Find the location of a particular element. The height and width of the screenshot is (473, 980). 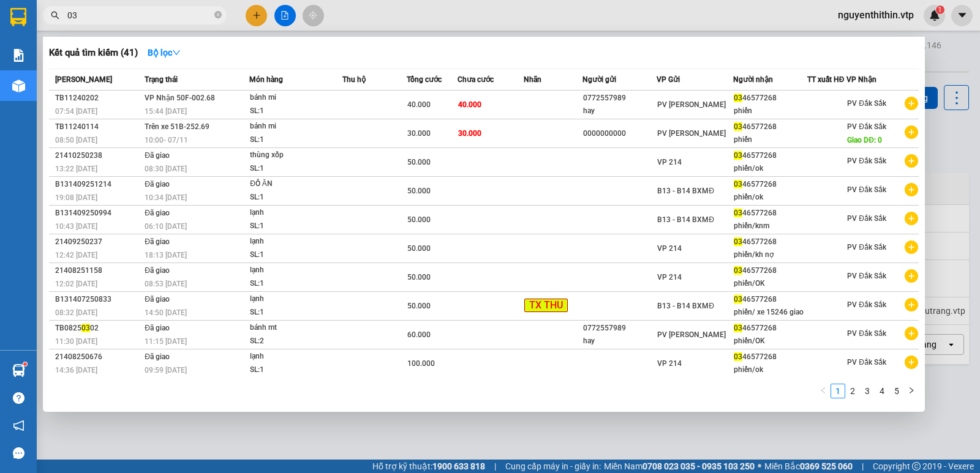

div: ĐỒ ĂN is located at coordinates (296, 184).